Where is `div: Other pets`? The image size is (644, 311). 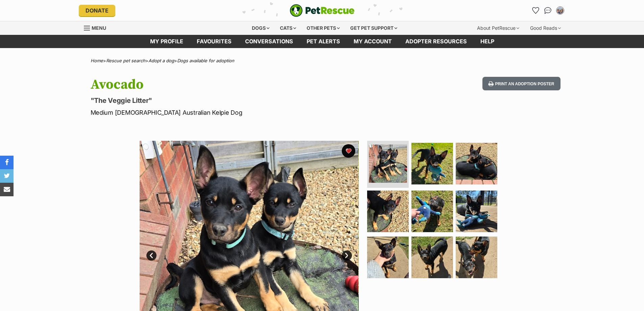 div: Other pets is located at coordinates (323, 28).